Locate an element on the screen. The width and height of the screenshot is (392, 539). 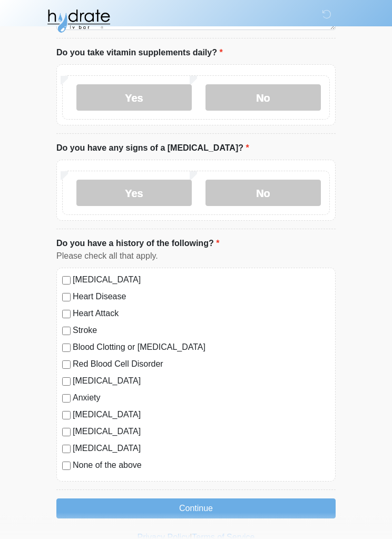
input: Heart Attack is located at coordinates (67, 315).